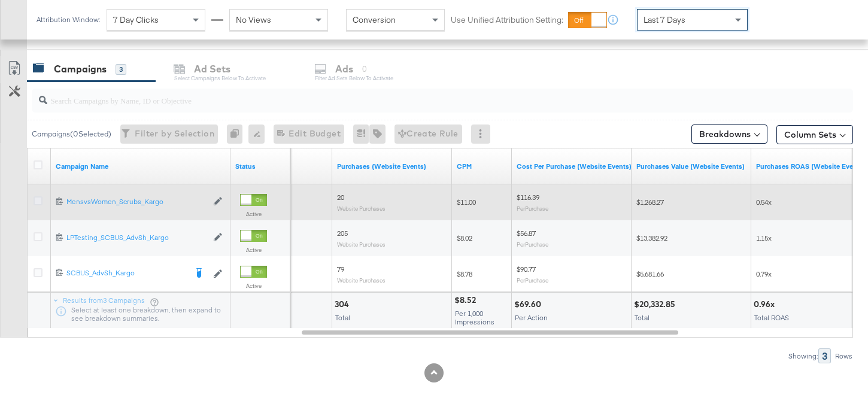 This screenshot has width=868, height=416. Describe the element at coordinates (529, 304) in the screenshot. I see `div: $69.60` at that location.